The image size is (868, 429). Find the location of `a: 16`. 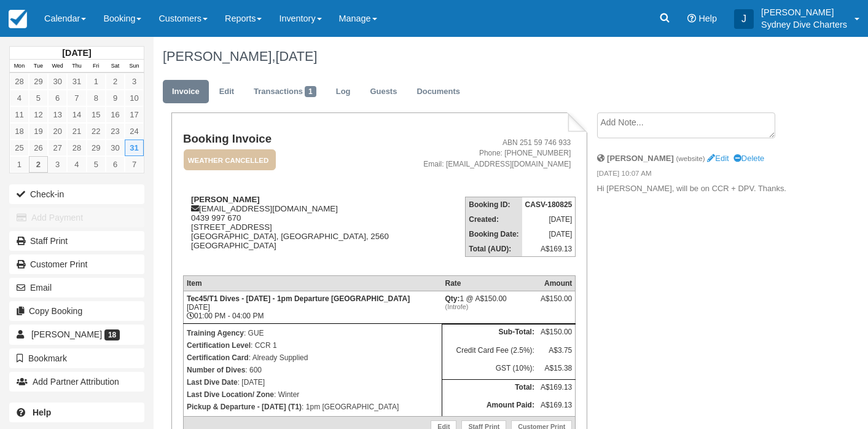

a: 16 is located at coordinates (115, 115).